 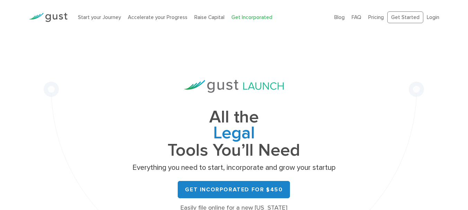 What do you see at coordinates (209, 17) in the screenshot?
I see `a: Raise Capital` at bounding box center [209, 17].